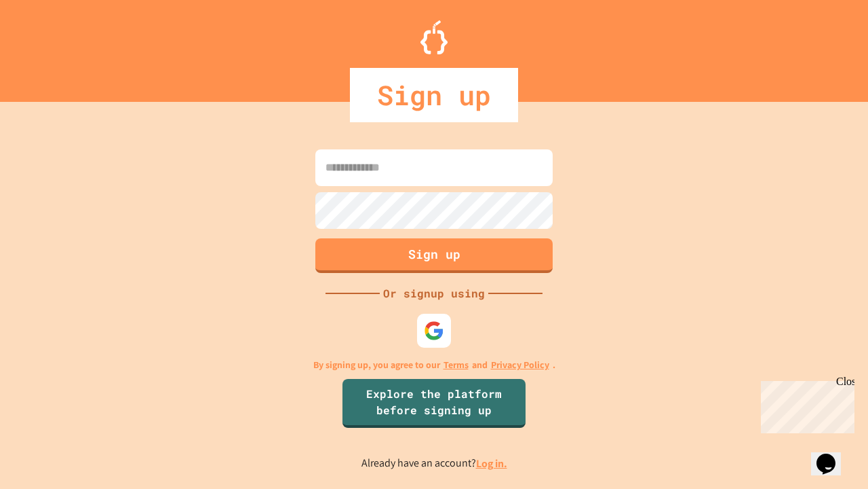 The height and width of the screenshot is (489, 868). I want to click on button: Sign up, so click(434, 255).